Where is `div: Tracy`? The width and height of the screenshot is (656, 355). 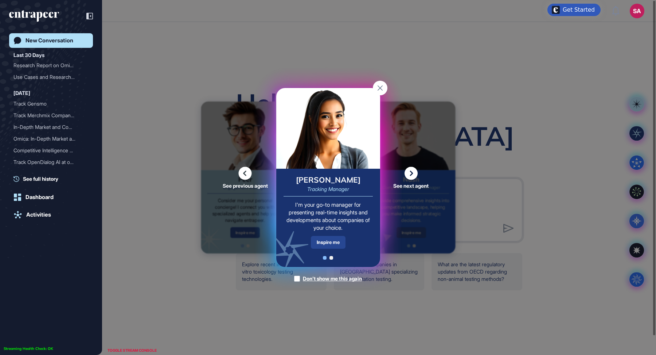
div: Tracy is located at coordinates (51, 174).